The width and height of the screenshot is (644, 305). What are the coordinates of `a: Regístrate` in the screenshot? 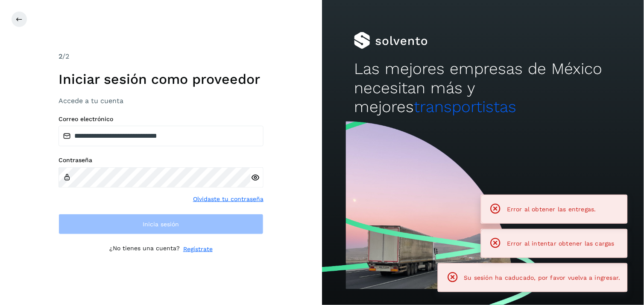 It's located at (198, 249).